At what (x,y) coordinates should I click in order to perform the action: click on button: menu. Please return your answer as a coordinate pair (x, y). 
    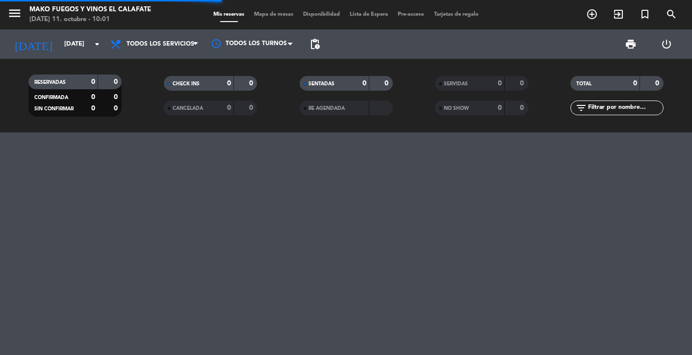
    Looking at the image, I should click on (15, 15).